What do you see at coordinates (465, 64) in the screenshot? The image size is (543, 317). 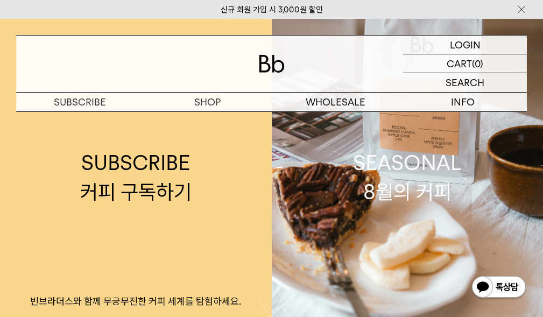 I see `a: CART (0)` at bounding box center [465, 64].